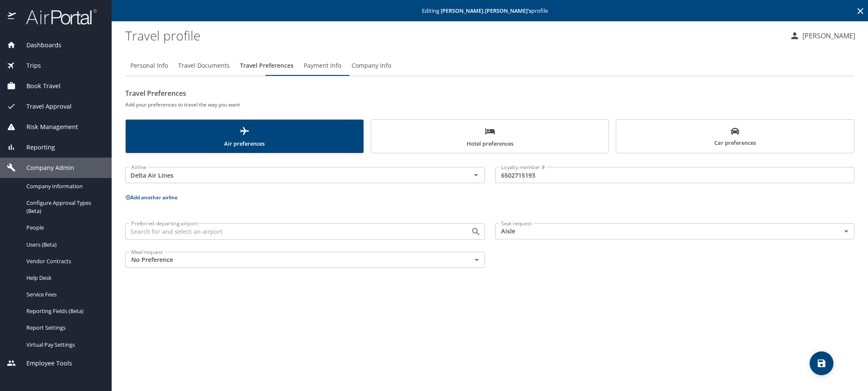 This screenshot has height=391, width=868. Describe the element at coordinates (490, 137) in the screenshot. I see `span: Hotel preferences` at that location.